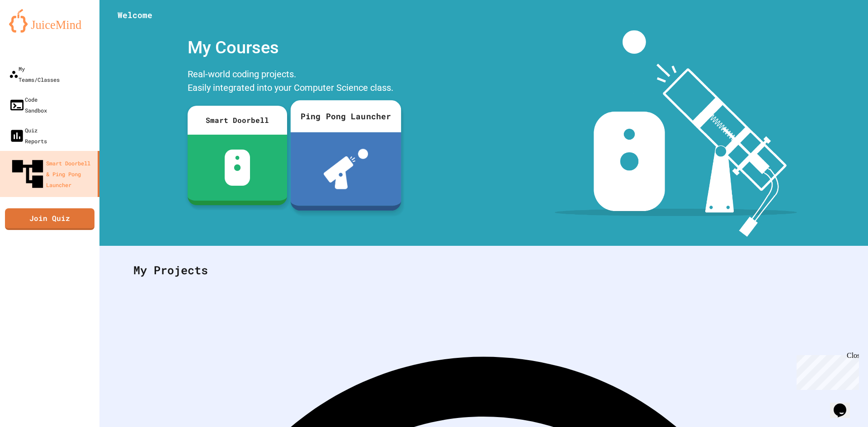 This screenshot has width=868, height=427. I want to click on div: Code Sandbox, so click(28, 104).